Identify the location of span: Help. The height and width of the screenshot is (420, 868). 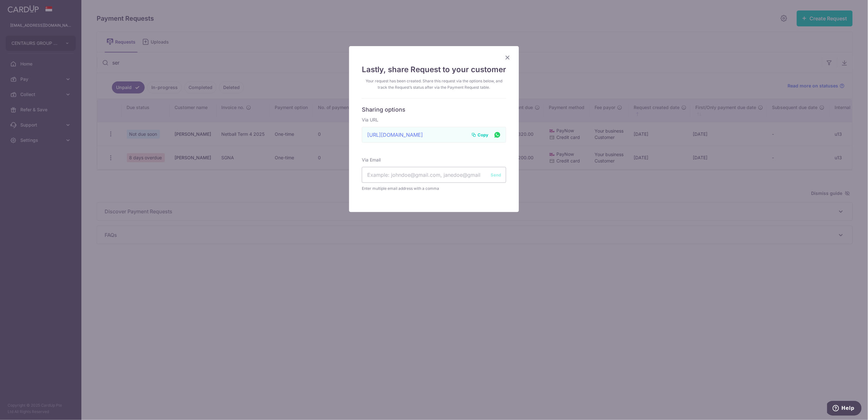
(21, 7).